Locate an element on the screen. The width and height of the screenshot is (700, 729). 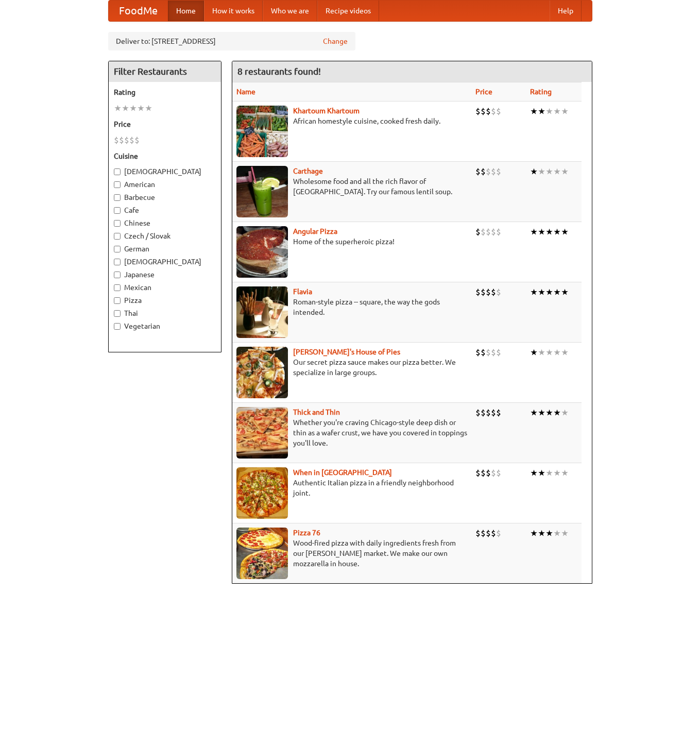
p: Our secret pizza sauce makes our pizza better. We specialize in large groups. is located at coordinates (351, 368).